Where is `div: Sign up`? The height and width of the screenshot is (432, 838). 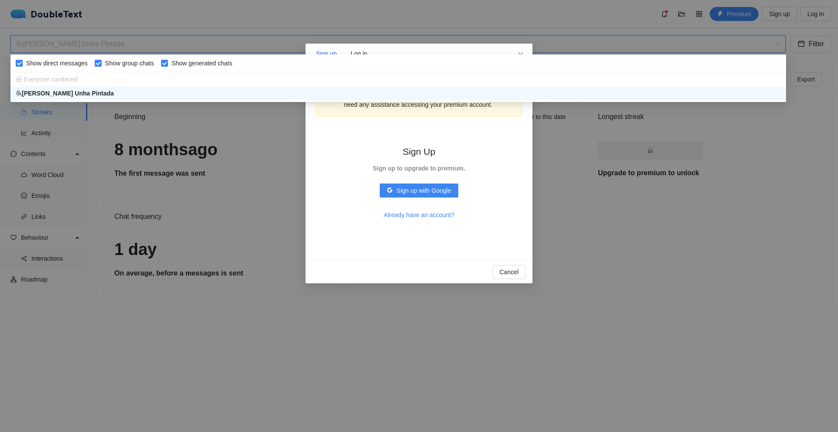
div: Sign up is located at coordinates (326, 54).